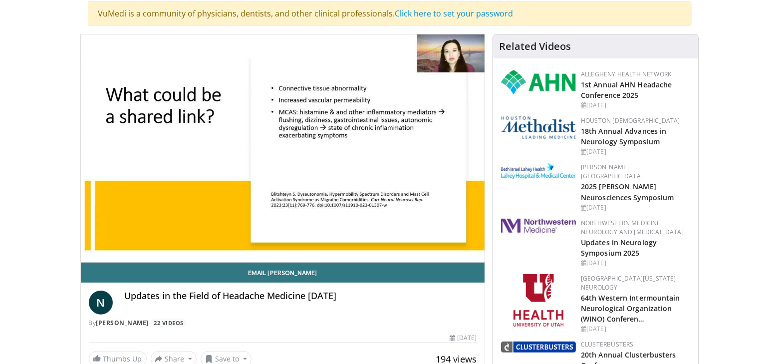 The width and height of the screenshot is (779, 364). Describe the element at coordinates (101, 302) in the screenshot. I see `span: N` at that location.